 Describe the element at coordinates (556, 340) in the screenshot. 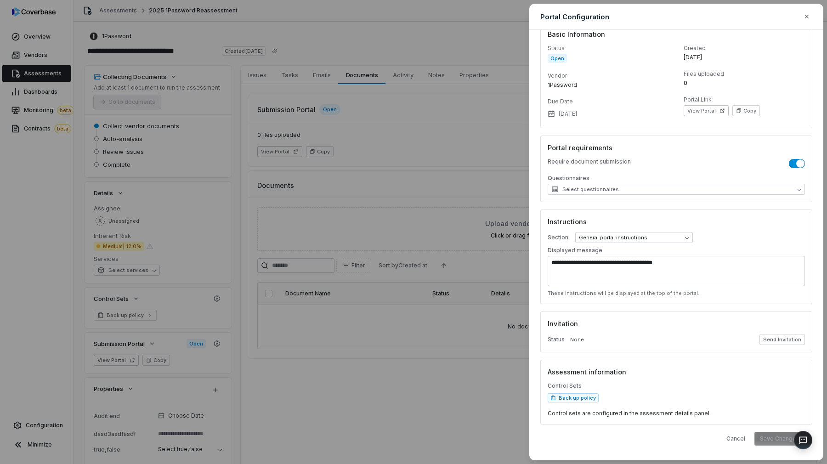

I see `p: Status` at that location.